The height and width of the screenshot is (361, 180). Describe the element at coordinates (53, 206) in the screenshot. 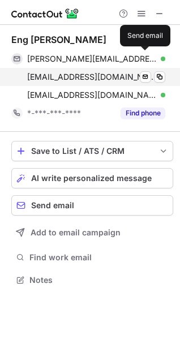

I see `span: Send email` at that location.